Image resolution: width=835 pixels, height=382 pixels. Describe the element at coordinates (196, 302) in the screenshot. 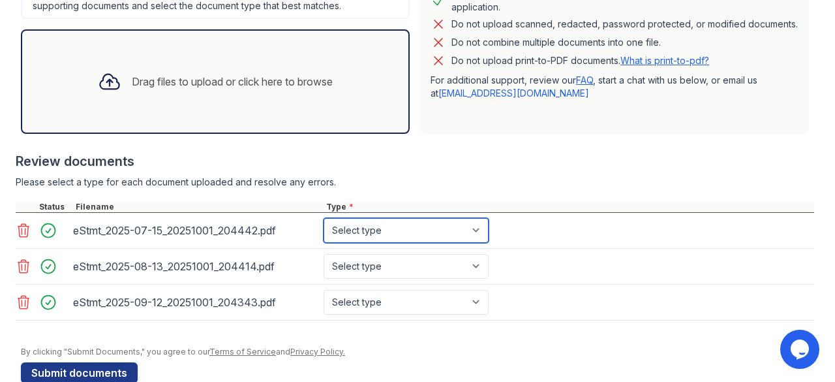

I see `div: eStmt_2025-09-12_20251001_204343.pdf` at that location.